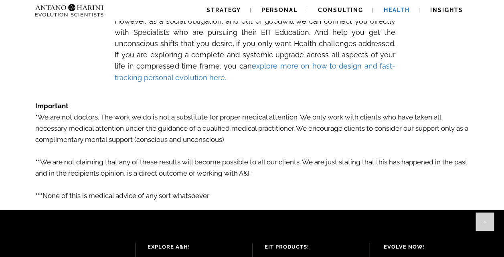 The width and height of the screenshot is (504, 257). I want to click on p: We are not claiming that any of these results will become possible to all our clients. We are jus..., so click(252, 162).